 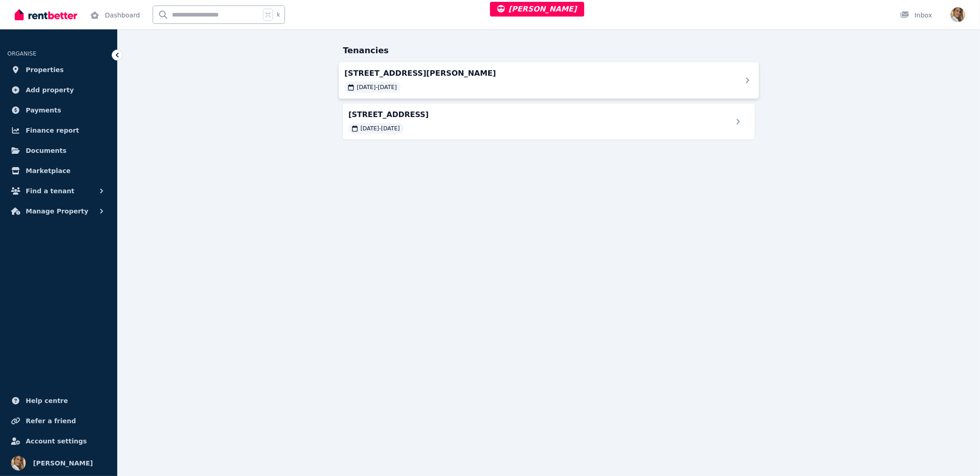 I want to click on a: Properties, so click(x=58, y=70).